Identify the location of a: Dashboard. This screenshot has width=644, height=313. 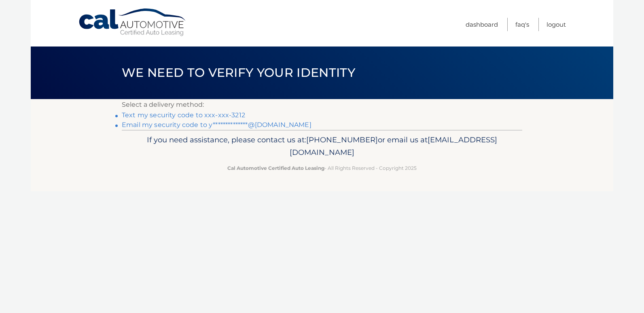
(482, 24).